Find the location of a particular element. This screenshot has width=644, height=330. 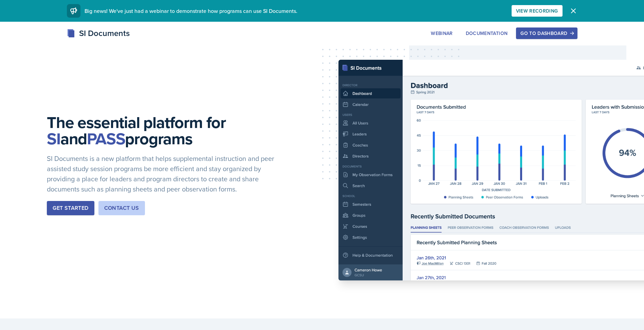

span: Big news! We've just had a webinar to demonstrate how programs can use SI Documents. is located at coordinates (191, 11).